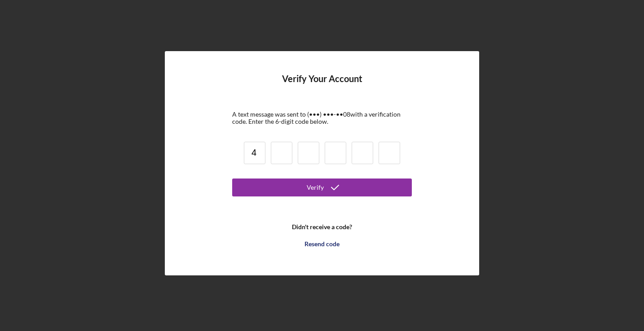  What do you see at coordinates (322, 244) in the screenshot?
I see `button: Resend code` at bounding box center [322, 244].